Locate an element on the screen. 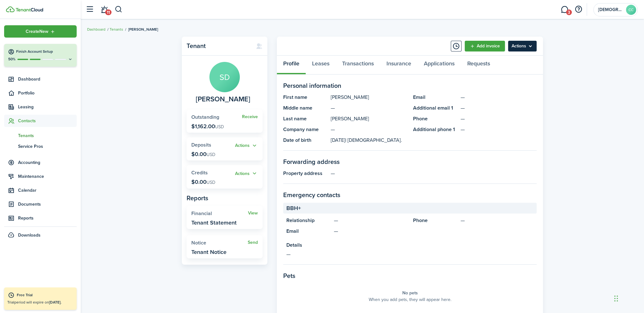 Image resolution: width=644 pixels, height=313 pixels. panel-main-title: Middle name is located at coordinates (305, 108).